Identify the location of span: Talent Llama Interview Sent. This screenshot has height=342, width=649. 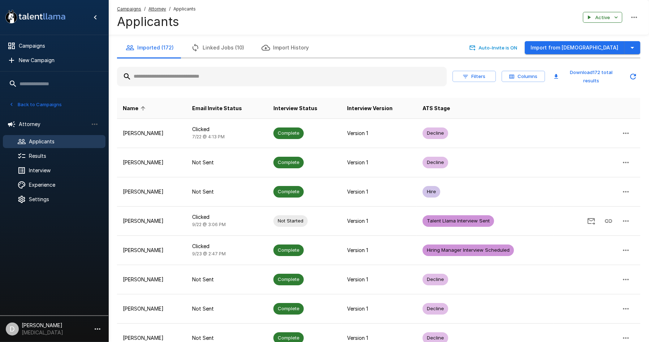
(458, 221).